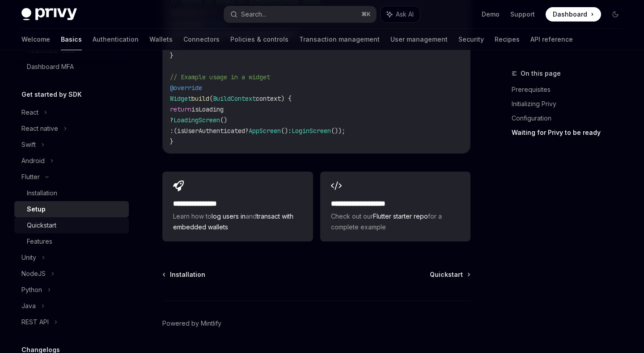 This screenshot has width=644, height=353. I want to click on span: Quickstart, so click(446, 275).